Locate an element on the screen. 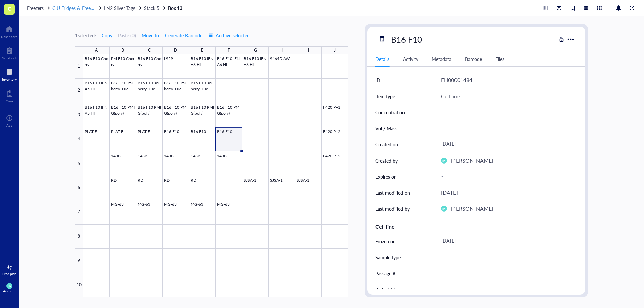 The height and width of the screenshot is (308, 644). div: Core is located at coordinates (9, 101).